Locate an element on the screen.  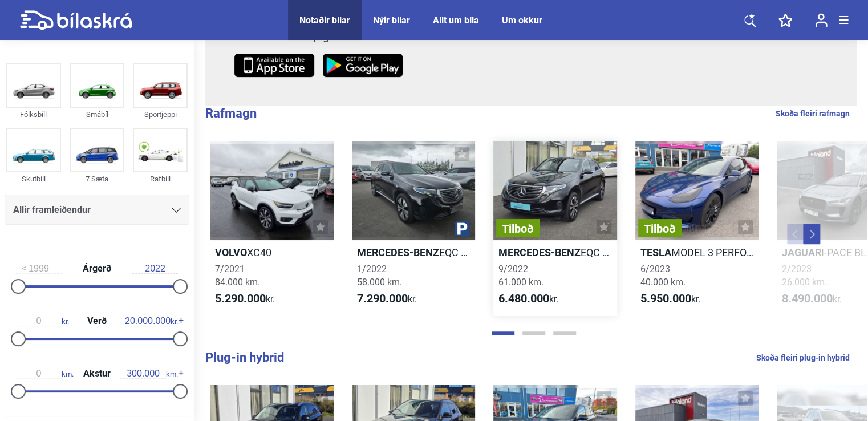
span: 6/2023 40.000 km. is located at coordinates (663, 275).